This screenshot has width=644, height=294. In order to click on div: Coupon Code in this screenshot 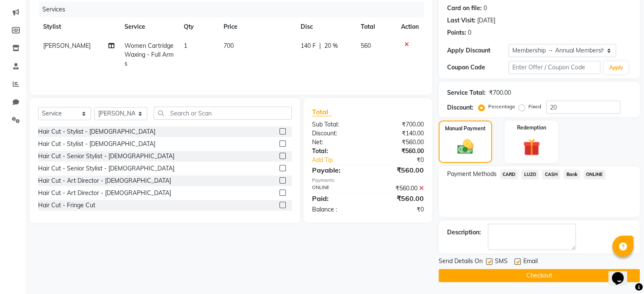, I will do `click(478, 68)`.